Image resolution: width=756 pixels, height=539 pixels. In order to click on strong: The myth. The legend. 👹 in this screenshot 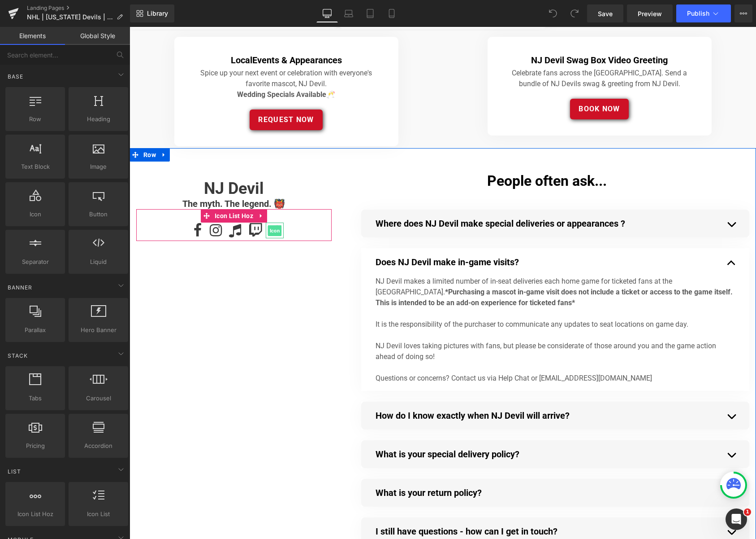, I will do `click(104, 177)`.